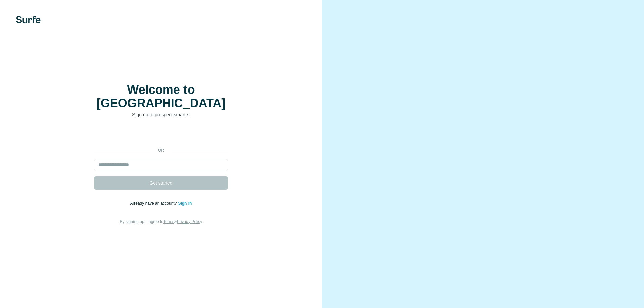 The height and width of the screenshot is (308, 644). I want to click on img: Surfe's logo, so click(28, 20).